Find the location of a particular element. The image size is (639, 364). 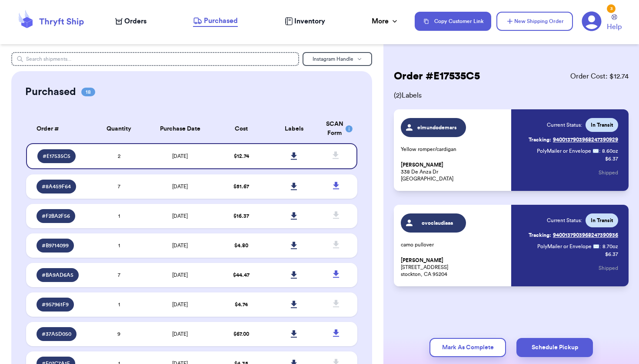

th: Labels is located at coordinates (294, 129).